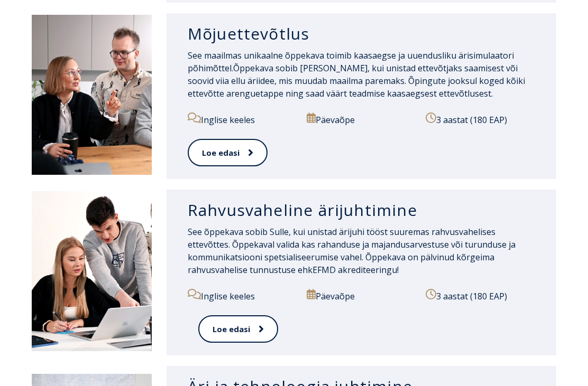 The width and height of the screenshot is (588, 386). I want to click on h3: Rahvusvaheline ärijuhtimine, so click(361, 210).